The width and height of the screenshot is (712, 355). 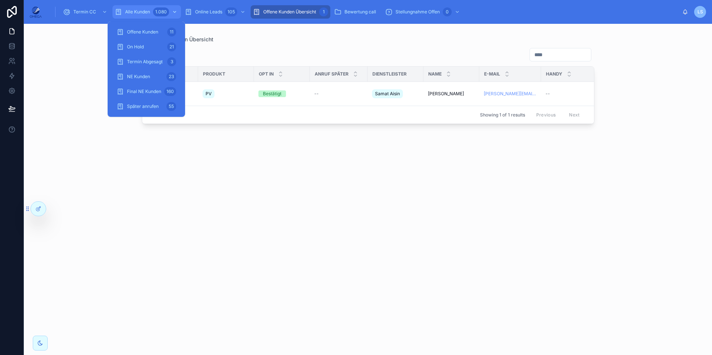 What do you see at coordinates (145, 62) in the screenshot?
I see `span: Termin Abgesagt` at bounding box center [145, 62].